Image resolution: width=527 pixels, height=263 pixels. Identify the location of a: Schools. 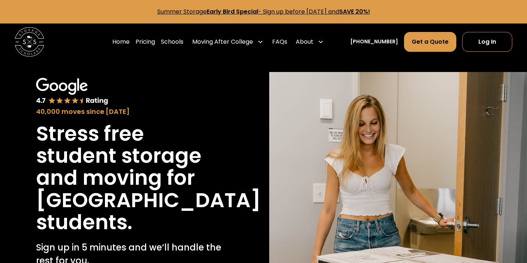
(172, 42).